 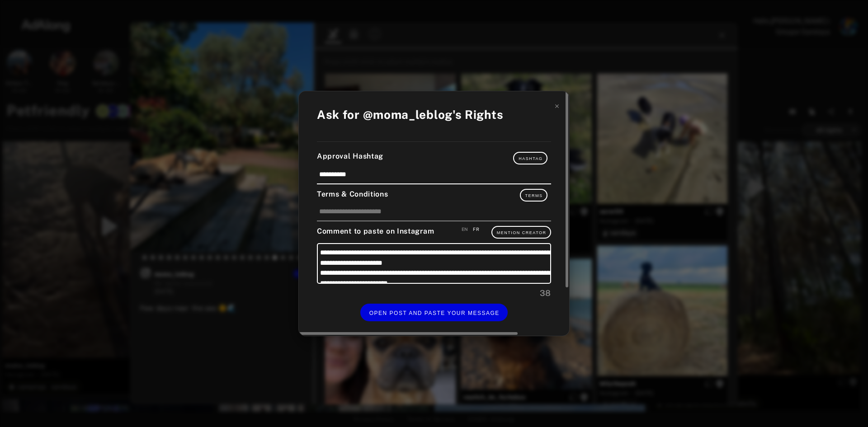 I want to click on div: Comment to paste on Instagram, so click(x=434, y=233).